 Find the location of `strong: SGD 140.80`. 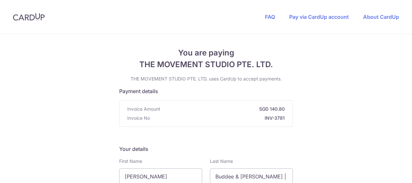

strong: SGD 140.80 is located at coordinates (224, 109).